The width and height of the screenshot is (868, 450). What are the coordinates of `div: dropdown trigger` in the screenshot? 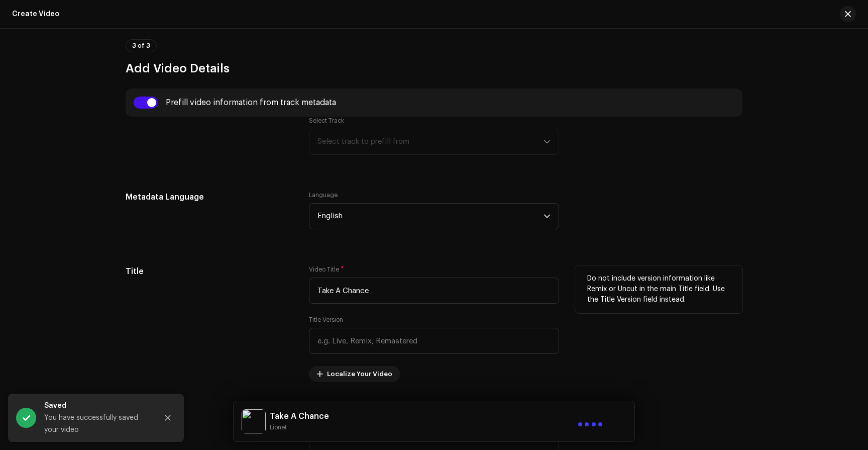 It's located at (547, 216).